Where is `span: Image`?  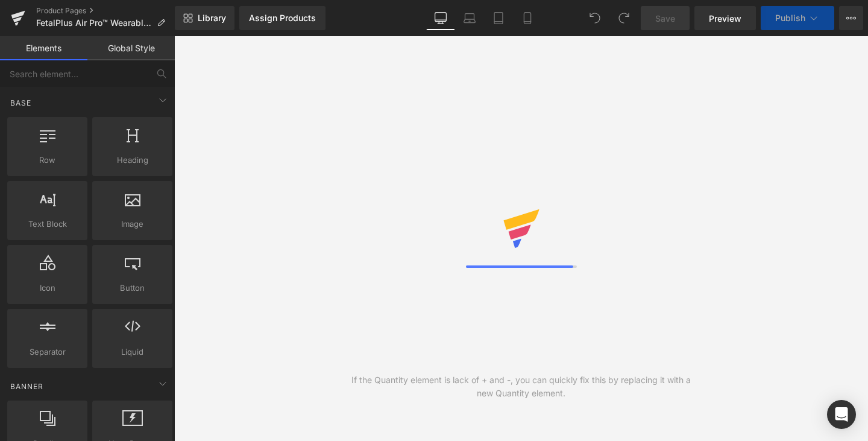 span: Image is located at coordinates (132, 224).